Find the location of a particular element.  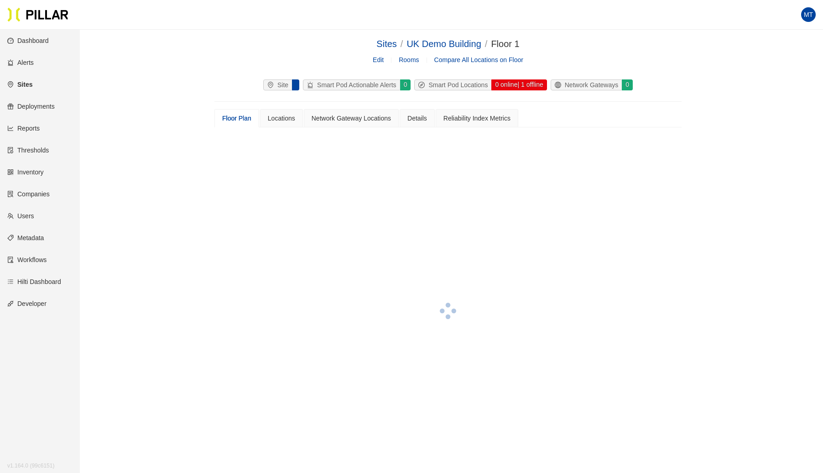

a: solutionCompanies is located at coordinates (28, 194).